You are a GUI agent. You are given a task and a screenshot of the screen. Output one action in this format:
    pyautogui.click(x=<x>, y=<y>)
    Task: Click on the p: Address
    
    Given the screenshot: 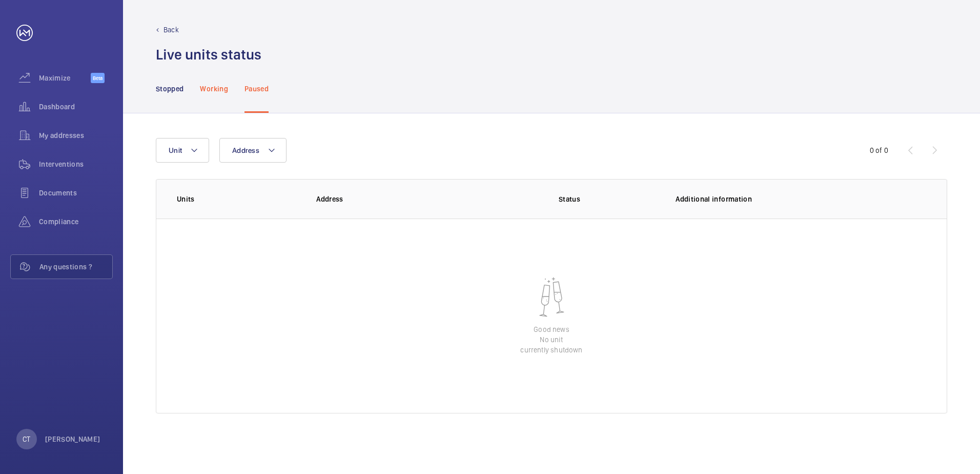 What is the action you would take?
    pyautogui.click(x=398, y=199)
    